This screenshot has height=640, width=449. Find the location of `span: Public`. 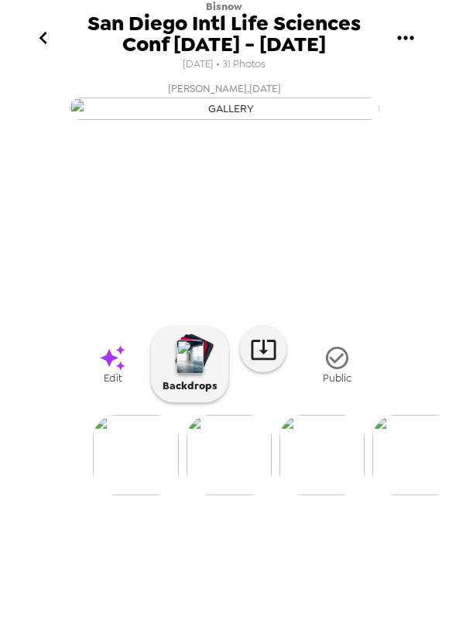

span: Public is located at coordinates (337, 378).